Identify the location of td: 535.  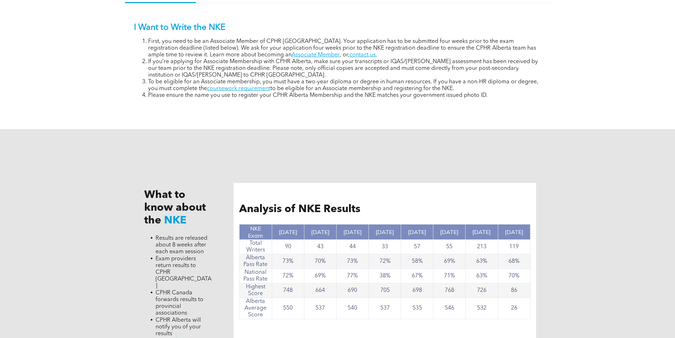
(417, 308).